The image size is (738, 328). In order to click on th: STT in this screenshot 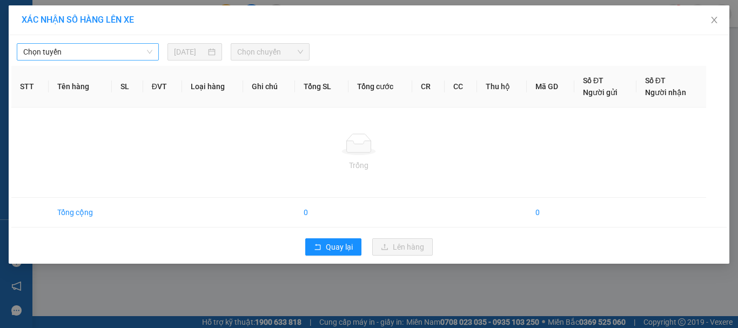, I will do `click(30, 86)`.